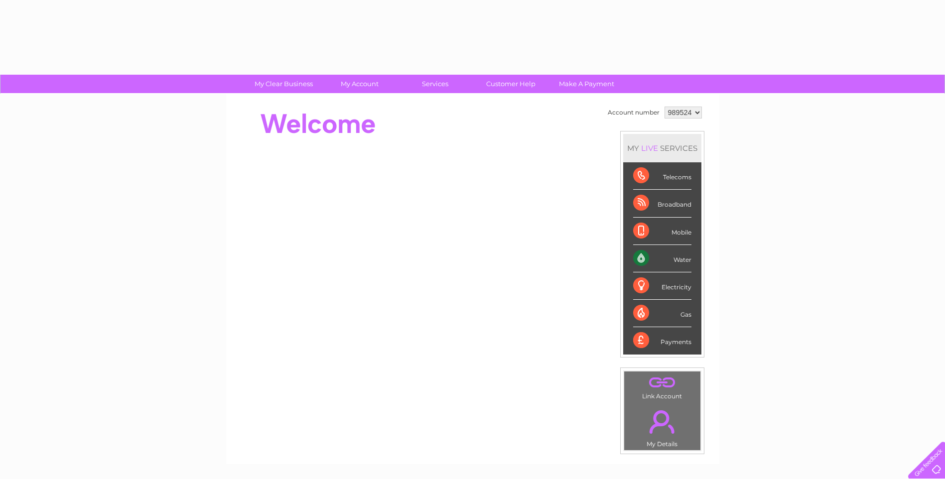  Describe the element at coordinates (633, 113) in the screenshot. I see `td: Account number` at that location.